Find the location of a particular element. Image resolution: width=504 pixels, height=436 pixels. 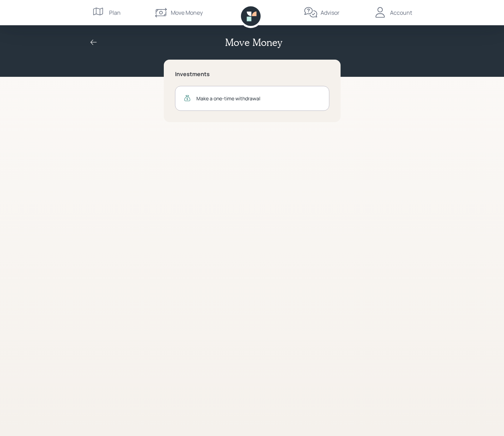

h5: Investments is located at coordinates (252, 74).